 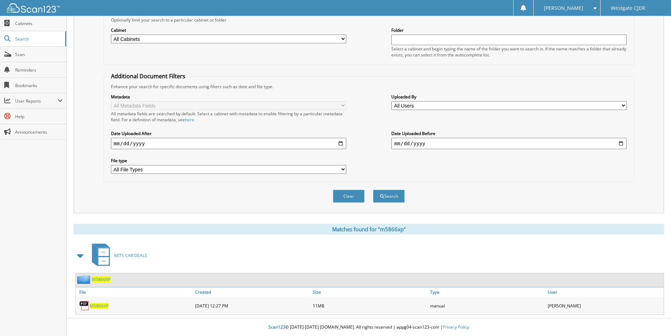 What do you see at coordinates (39, 85) in the screenshot?
I see `span: Bookmarks` at bounding box center [39, 85].